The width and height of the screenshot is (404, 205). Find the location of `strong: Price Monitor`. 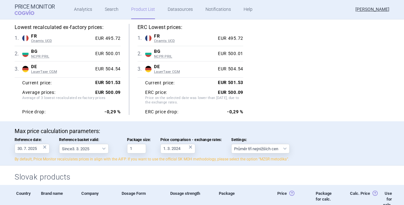

strong: Price Monitor is located at coordinates (35, 7).